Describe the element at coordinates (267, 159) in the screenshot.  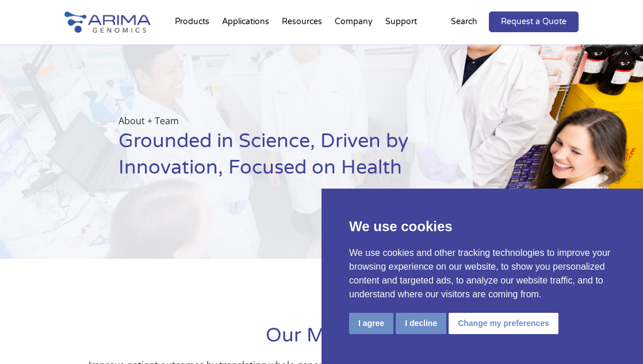
I see `h1: Grounded in Science, Driven by Innovation, Focused on Health` at that location.